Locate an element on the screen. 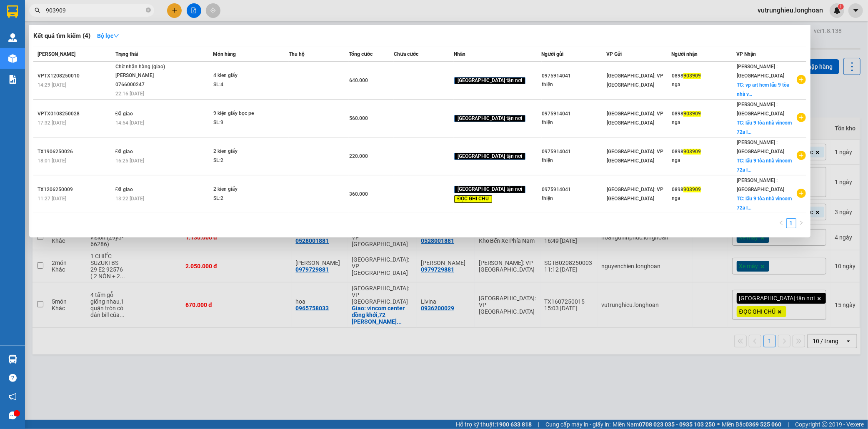 This screenshot has width=868, height=429. img: logo-vxr is located at coordinates (12, 12).